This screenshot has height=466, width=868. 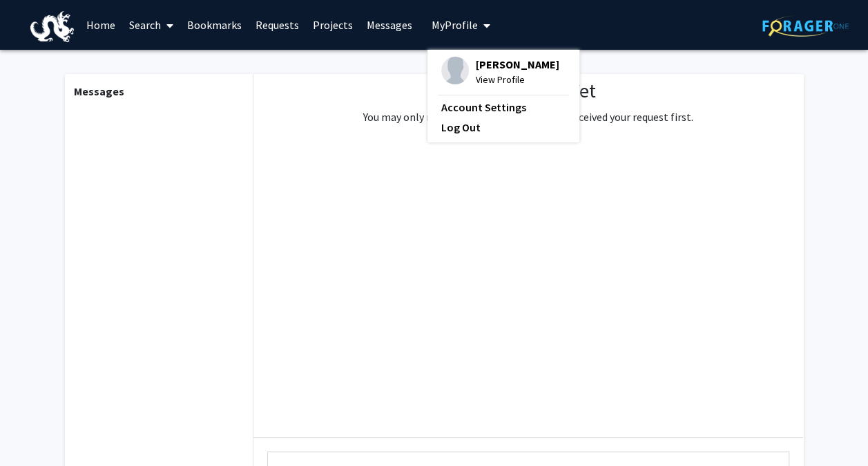 I want to click on img: Drexel University Logo, so click(x=52, y=27).